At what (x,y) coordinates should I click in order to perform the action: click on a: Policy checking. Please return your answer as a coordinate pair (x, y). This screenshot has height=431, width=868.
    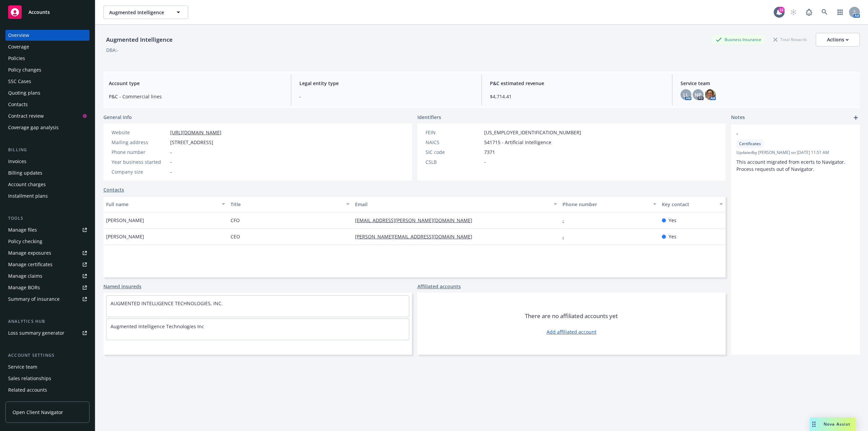
    Looking at the image, I should click on (48, 241).